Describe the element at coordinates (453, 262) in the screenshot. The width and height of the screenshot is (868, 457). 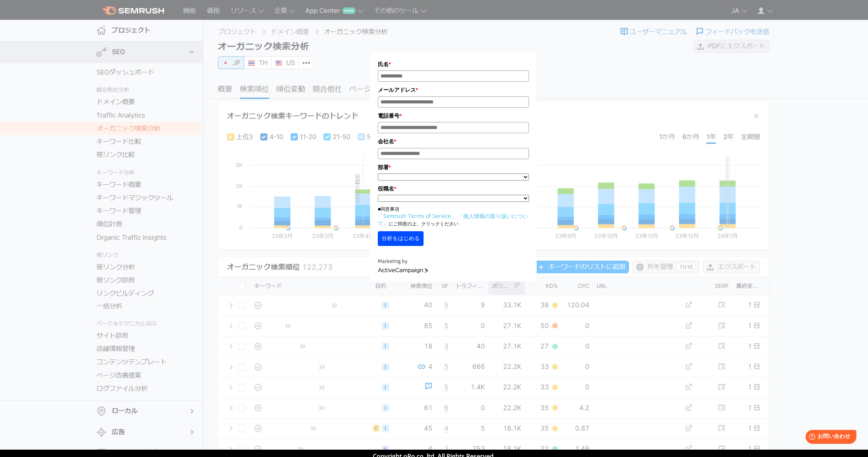
I see `div: Marketing by` at that location.